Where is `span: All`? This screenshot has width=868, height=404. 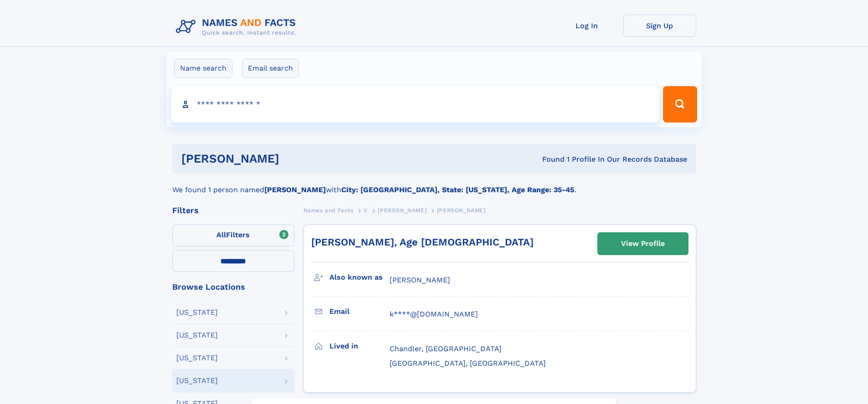
span: All is located at coordinates (221, 234).